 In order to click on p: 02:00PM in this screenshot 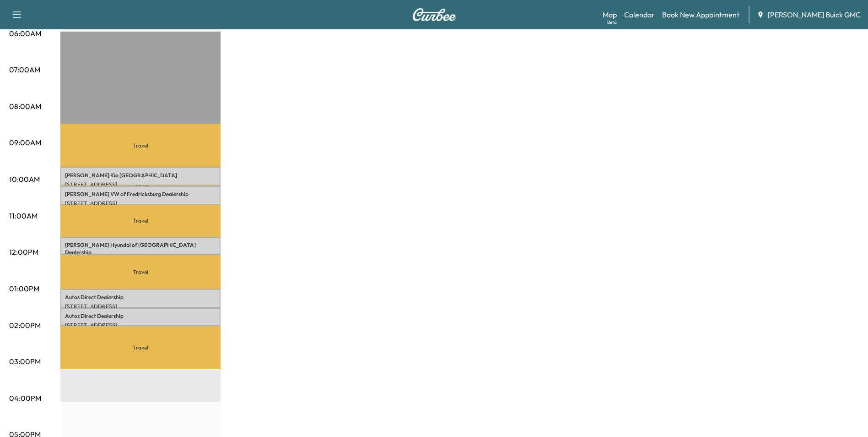, I will do `click(25, 325)`.